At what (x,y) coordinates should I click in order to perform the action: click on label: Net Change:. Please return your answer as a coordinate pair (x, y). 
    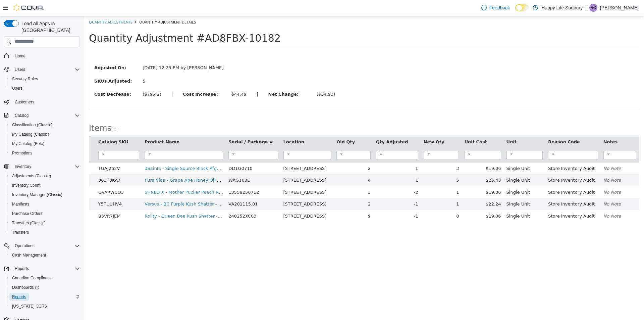
    Looking at the image, I should click on (204, 78).